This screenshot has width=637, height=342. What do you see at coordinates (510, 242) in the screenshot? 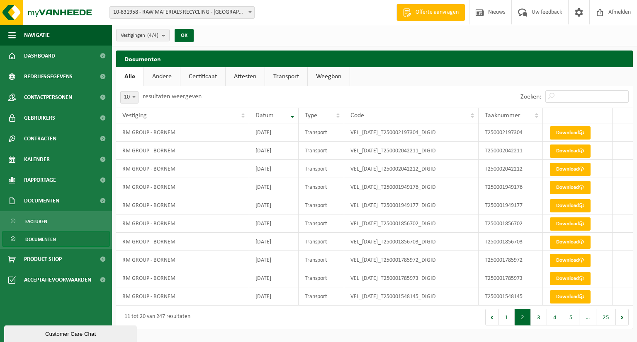
I see `td: T250001856703` at bounding box center [510, 242].